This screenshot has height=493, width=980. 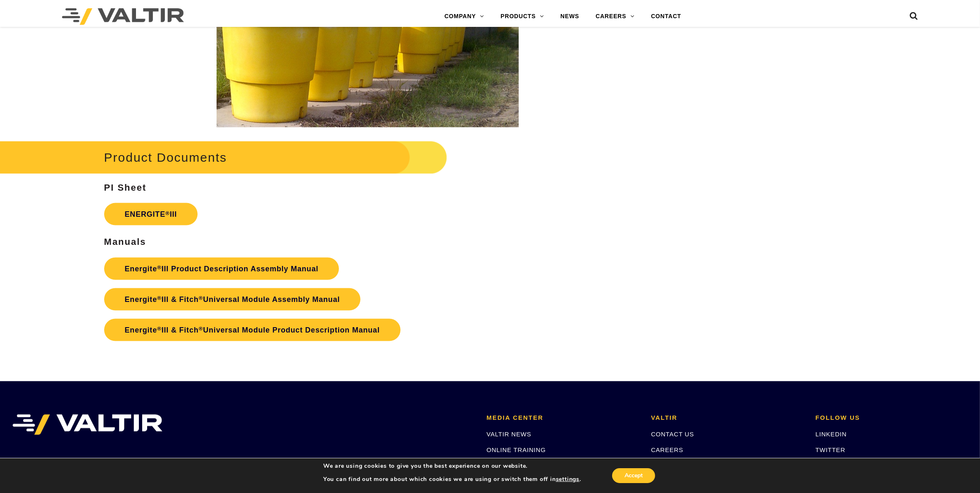 I want to click on h2: VALTIR, so click(x=727, y=417).